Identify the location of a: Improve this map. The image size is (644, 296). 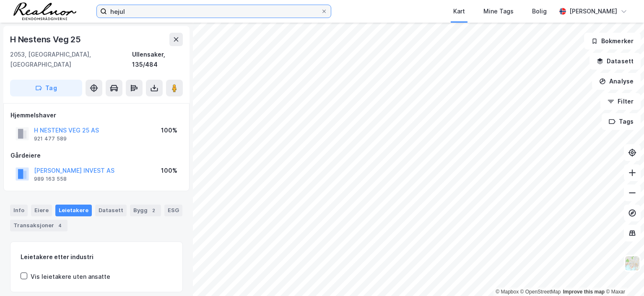
(583, 292).